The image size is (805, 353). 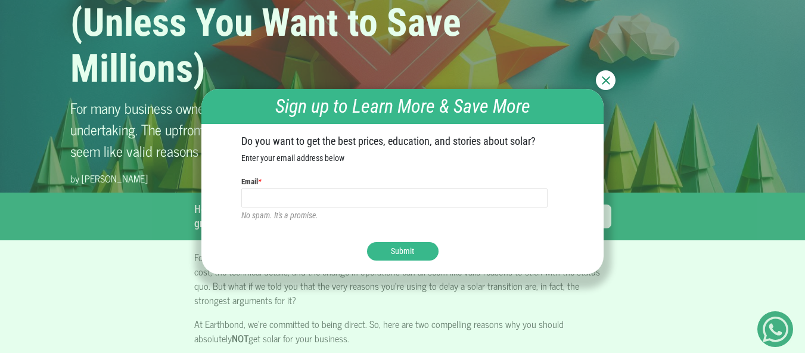 What do you see at coordinates (403, 251) in the screenshot?
I see `button: Submit` at bounding box center [403, 251].